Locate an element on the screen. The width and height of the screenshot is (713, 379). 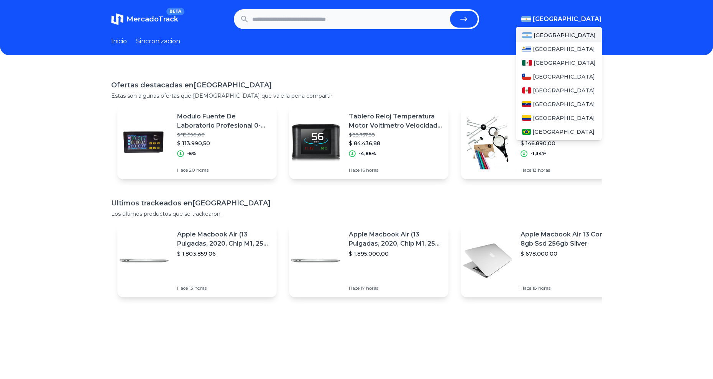
a: Inicio is located at coordinates (119, 41).